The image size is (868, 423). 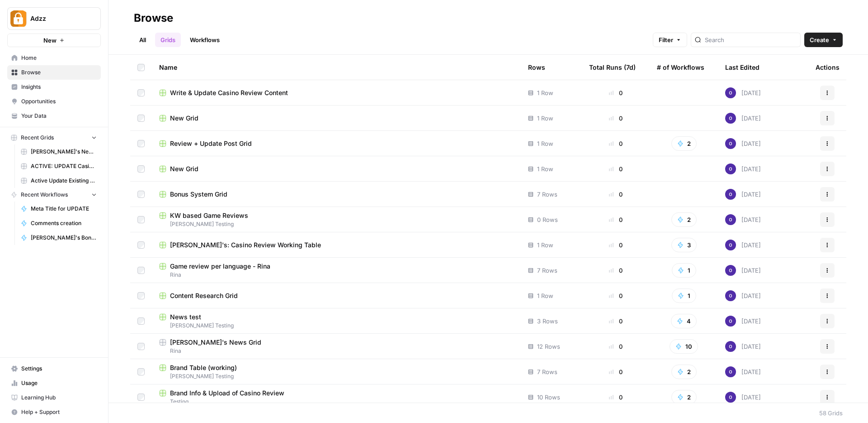 I want to click on a: Grids, so click(x=168, y=39).